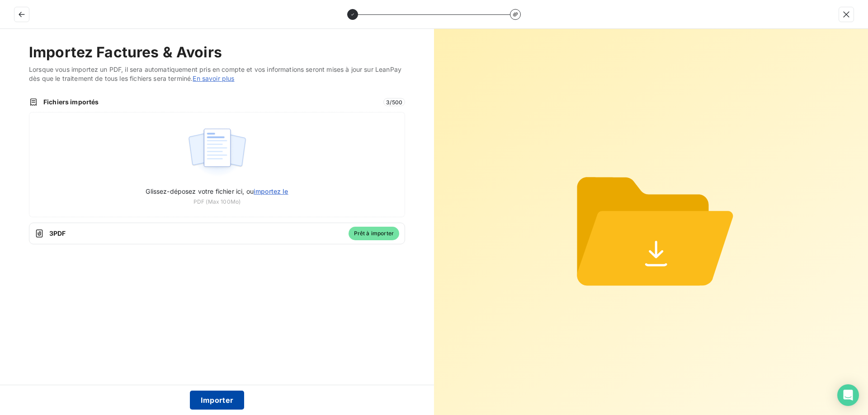 The height and width of the screenshot is (415, 868). I want to click on button: Importer, so click(217, 400).